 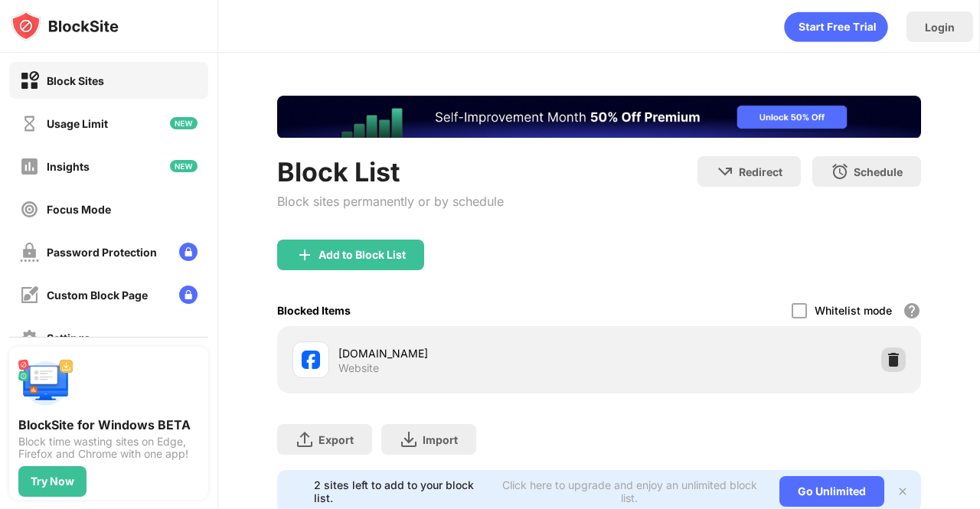 I want to click on img: insights-off.svg, so click(x=29, y=166).